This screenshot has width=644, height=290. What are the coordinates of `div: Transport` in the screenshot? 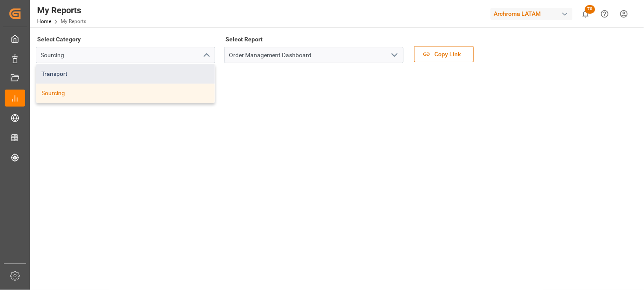 It's located at (126, 74).